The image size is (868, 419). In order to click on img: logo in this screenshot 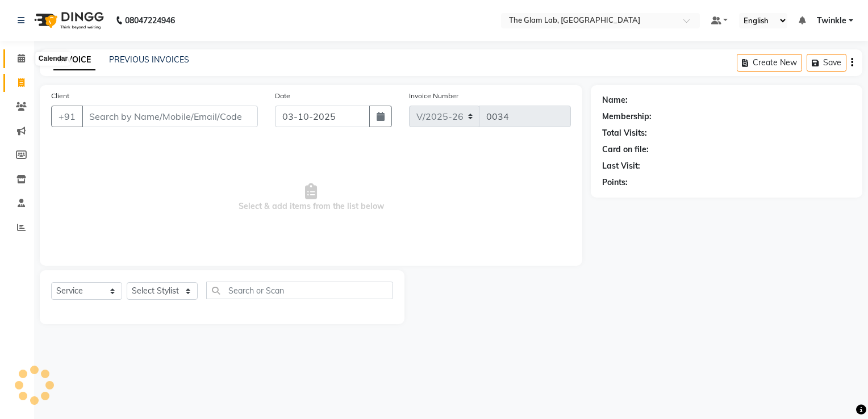, I will do `click(68, 20)`.